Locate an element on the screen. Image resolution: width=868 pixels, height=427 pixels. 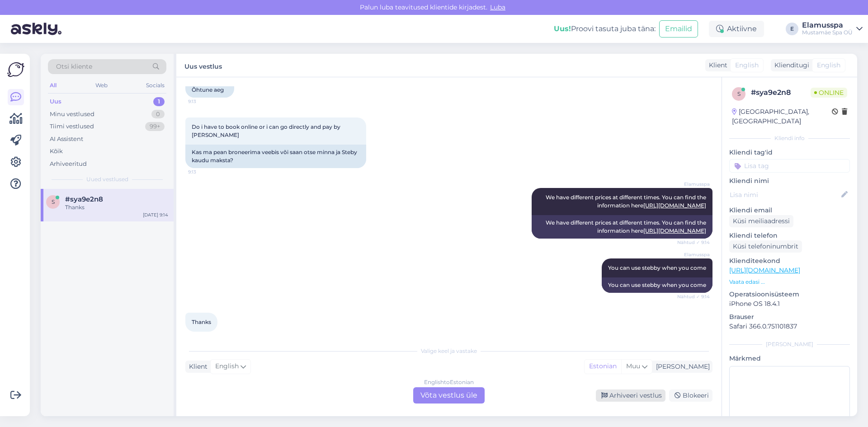
b: Uus! is located at coordinates (562, 28).